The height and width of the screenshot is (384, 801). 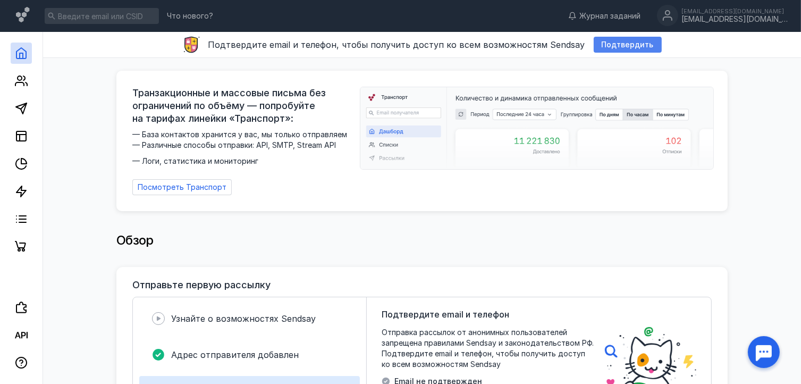 I want to click on a: Что нового?, so click(x=190, y=16).